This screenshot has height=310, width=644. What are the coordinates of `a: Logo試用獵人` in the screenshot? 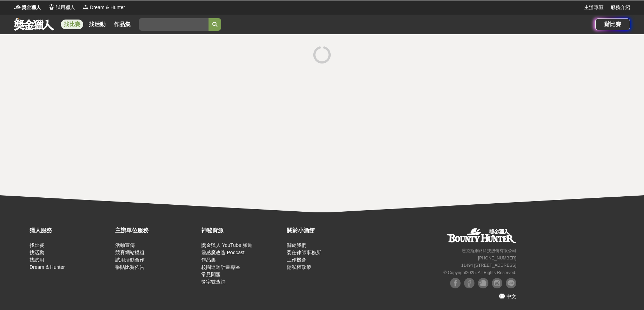 It's located at (62, 7).